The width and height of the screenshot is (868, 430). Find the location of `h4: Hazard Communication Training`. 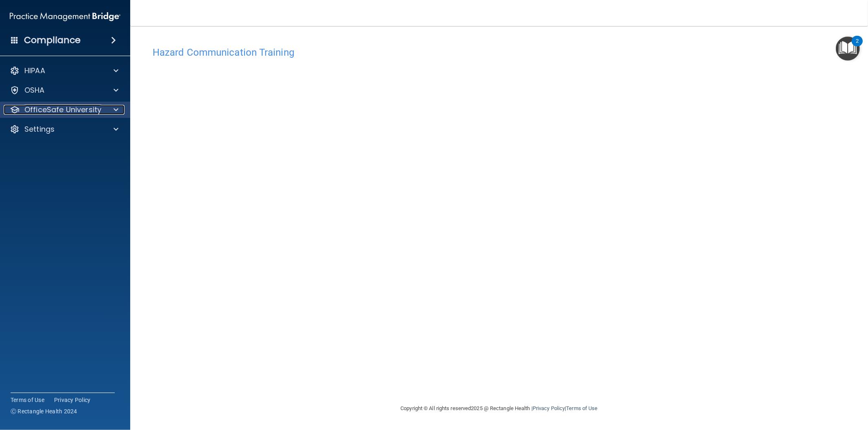

h4: Hazard Communication Training is located at coordinates (499, 52).